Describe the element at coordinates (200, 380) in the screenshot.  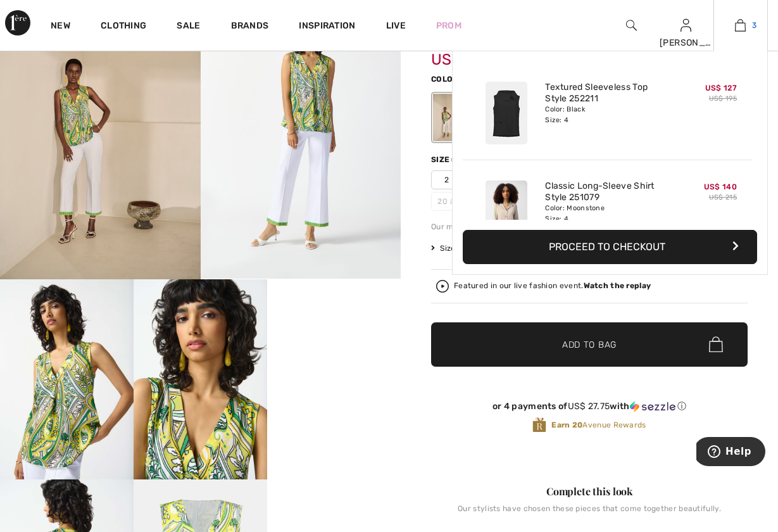
I see `img: Graphic Print V-Neck Top Style 242002. 4` at that location.